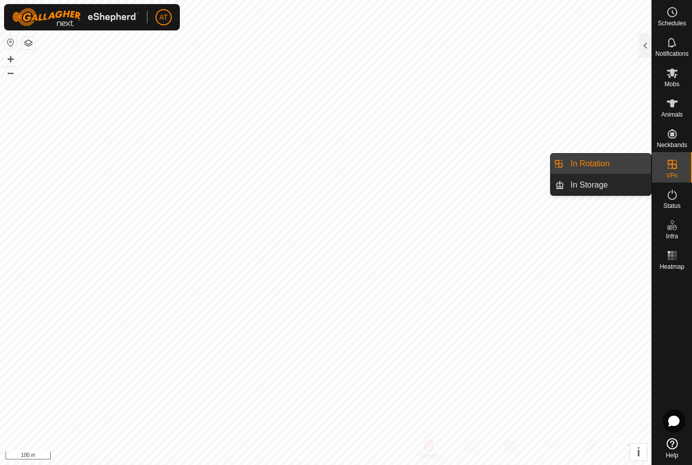 The image size is (692, 465). I want to click on li: In Rotation, so click(601, 164).